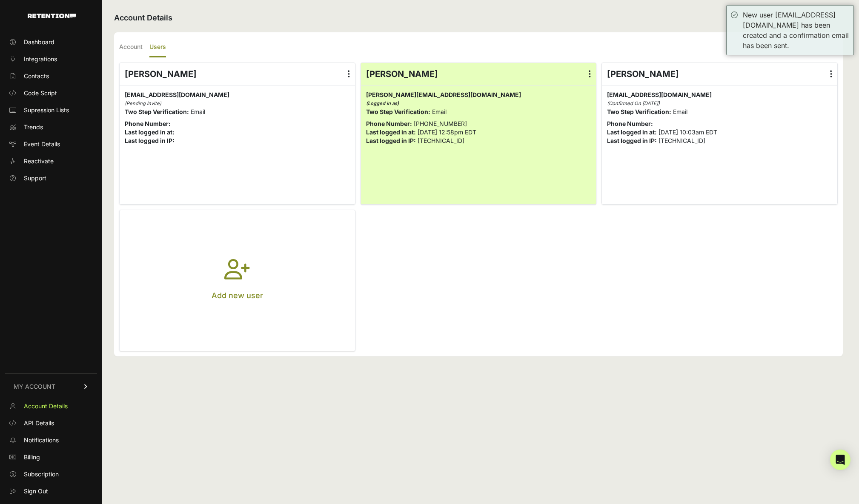  Describe the element at coordinates (51, 162) in the screenshot. I see `a: Reactivate` at that location.